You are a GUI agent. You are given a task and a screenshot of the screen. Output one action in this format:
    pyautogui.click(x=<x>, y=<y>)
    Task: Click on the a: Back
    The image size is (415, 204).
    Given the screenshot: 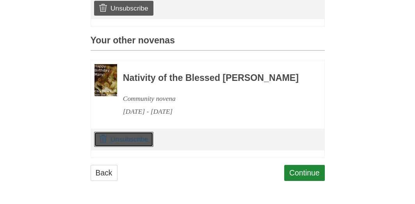 What is the action you would take?
    pyautogui.click(x=104, y=173)
    